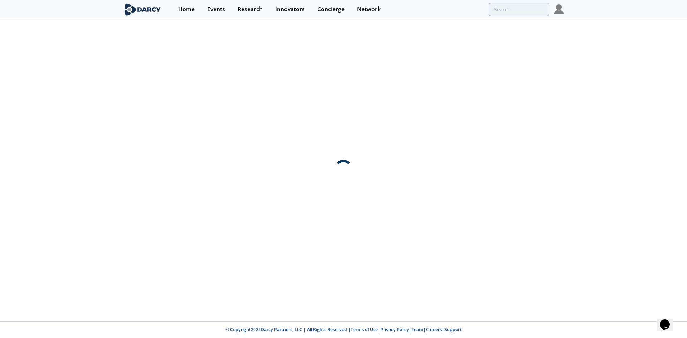 The height and width of the screenshot is (338, 687). I want to click on div: Events, so click(216, 9).